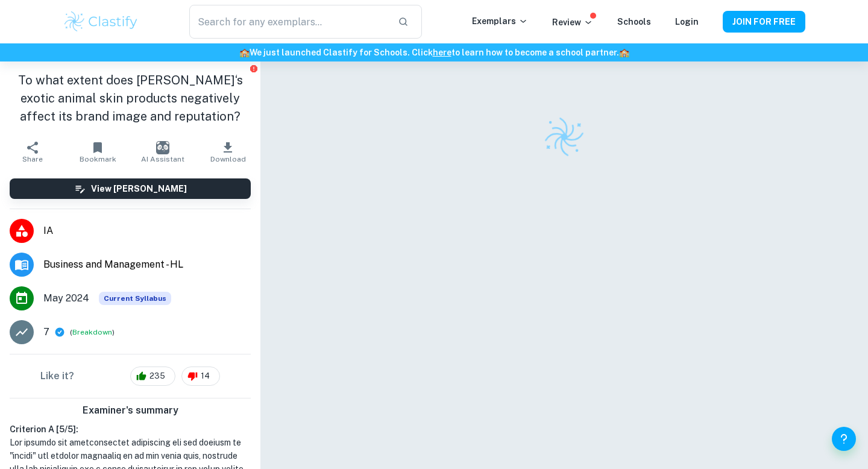  What do you see at coordinates (163, 159) in the screenshot?
I see `span: AI Assistant` at bounding box center [163, 159].